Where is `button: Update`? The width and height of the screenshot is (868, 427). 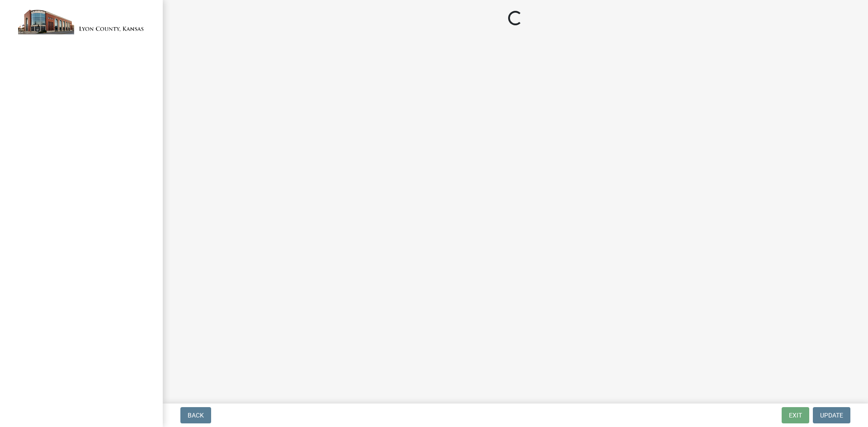 button: Update is located at coordinates (831, 415).